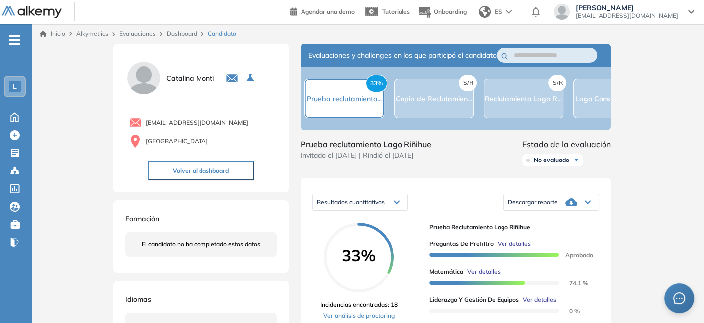 The width and height of the screenshot is (704, 323). What do you see at coordinates (434, 99) in the screenshot?
I see `span: Copia de Reclutamien...` at bounding box center [434, 99].